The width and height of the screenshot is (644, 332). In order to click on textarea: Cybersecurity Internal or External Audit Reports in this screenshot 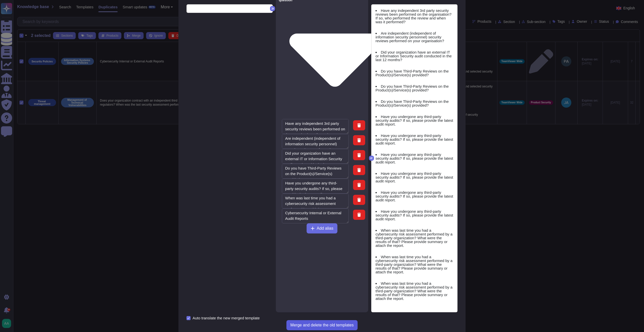, I will do `click(315, 216)`.